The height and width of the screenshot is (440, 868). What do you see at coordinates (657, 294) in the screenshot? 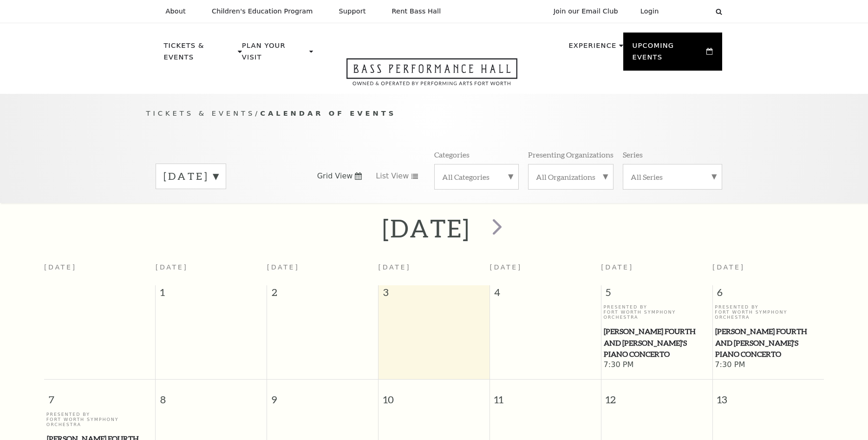
I see `span: 5` at bounding box center [657, 294].